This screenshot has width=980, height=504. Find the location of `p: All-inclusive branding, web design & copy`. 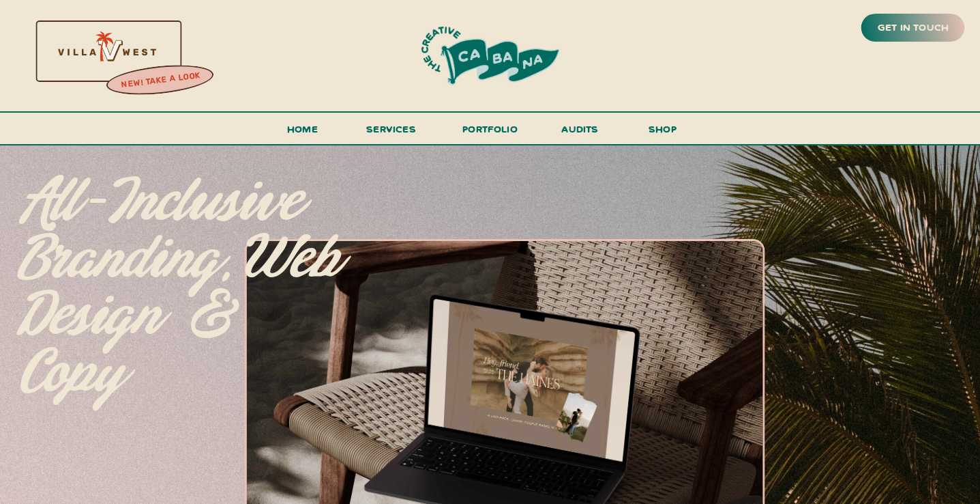

p: All-inclusive branding, web design & copy is located at coordinates (182, 271).